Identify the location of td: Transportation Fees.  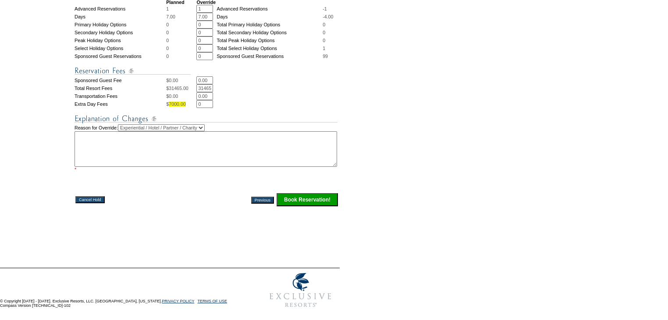
(120, 96).